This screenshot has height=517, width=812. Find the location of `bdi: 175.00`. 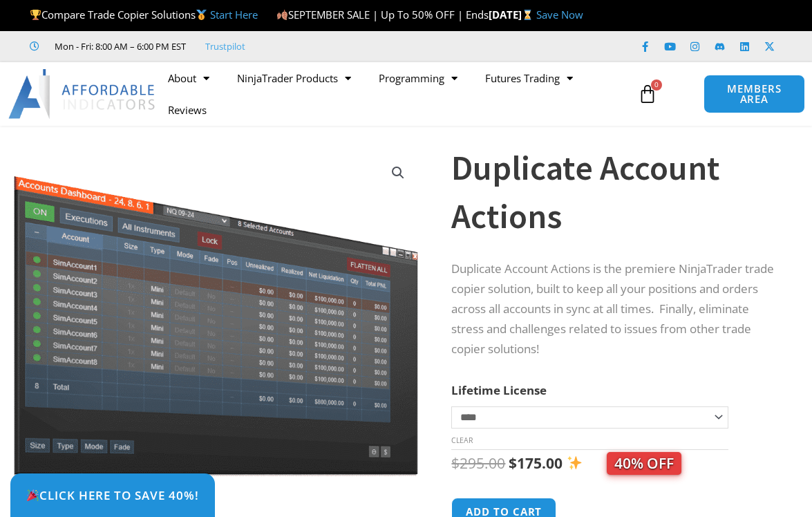

bdi: 175.00 is located at coordinates (536, 463).